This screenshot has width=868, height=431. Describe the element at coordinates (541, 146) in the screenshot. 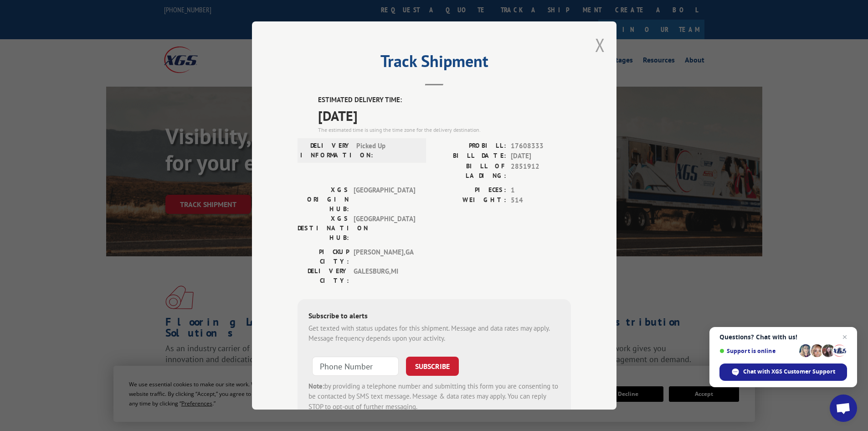

I see `span: 17608333` at that location.